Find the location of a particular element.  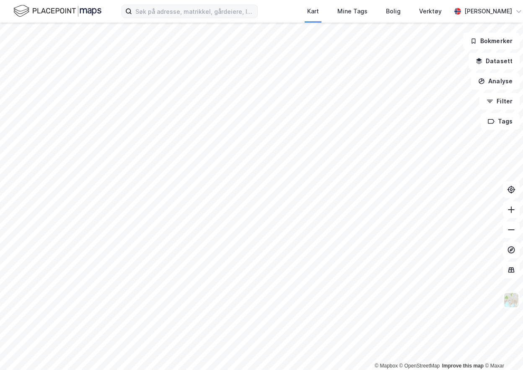

a: Mapbox is located at coordinates (386, 366).